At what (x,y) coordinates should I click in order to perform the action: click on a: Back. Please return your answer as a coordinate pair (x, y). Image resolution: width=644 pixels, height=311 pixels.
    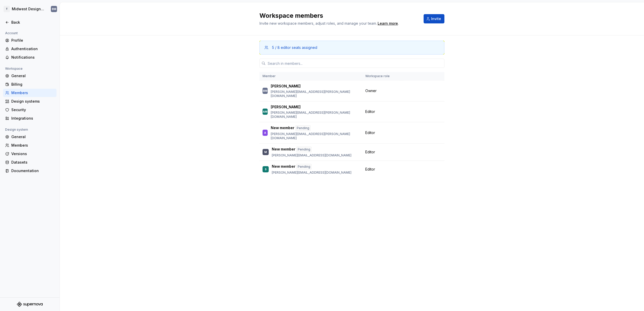
    Looking at the image, I should click on (30, 22).